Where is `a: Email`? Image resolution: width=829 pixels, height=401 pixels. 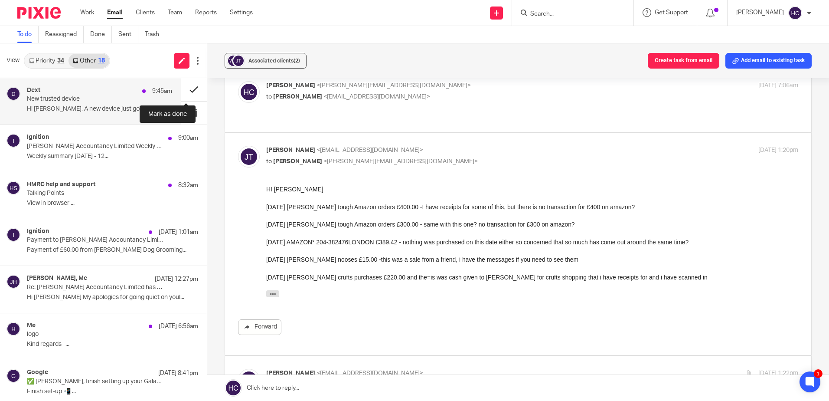 a: Email is located at coordinates (115, 13).